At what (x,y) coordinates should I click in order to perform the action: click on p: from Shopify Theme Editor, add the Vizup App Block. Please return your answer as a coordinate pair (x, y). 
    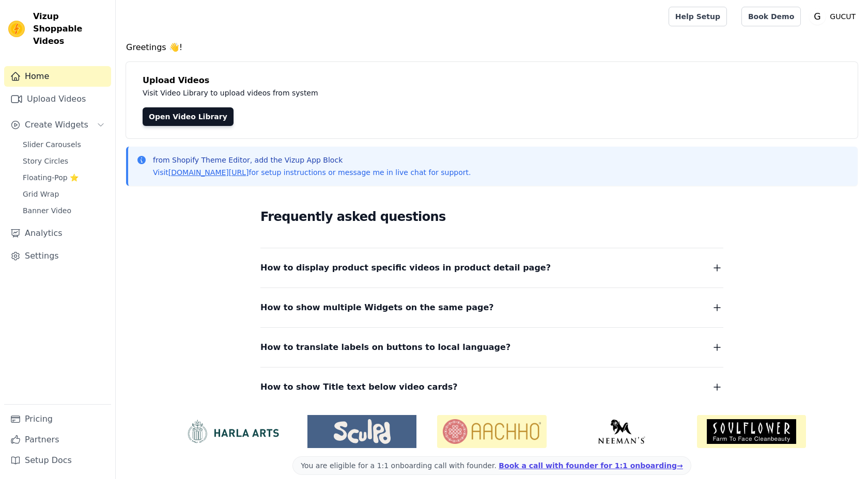
    Looking at the image, I should click on (311, 160).